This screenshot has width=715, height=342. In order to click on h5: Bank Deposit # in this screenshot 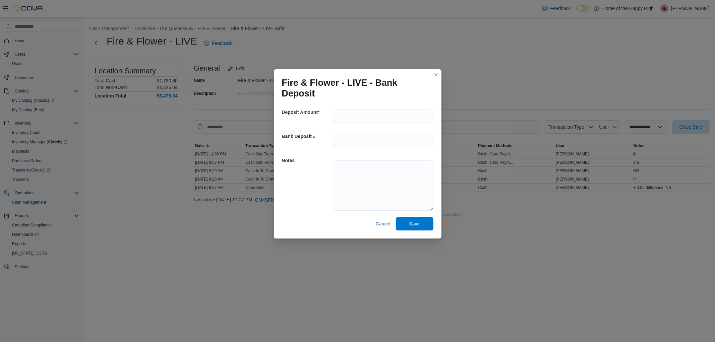, I will do `click(307, 136)`.